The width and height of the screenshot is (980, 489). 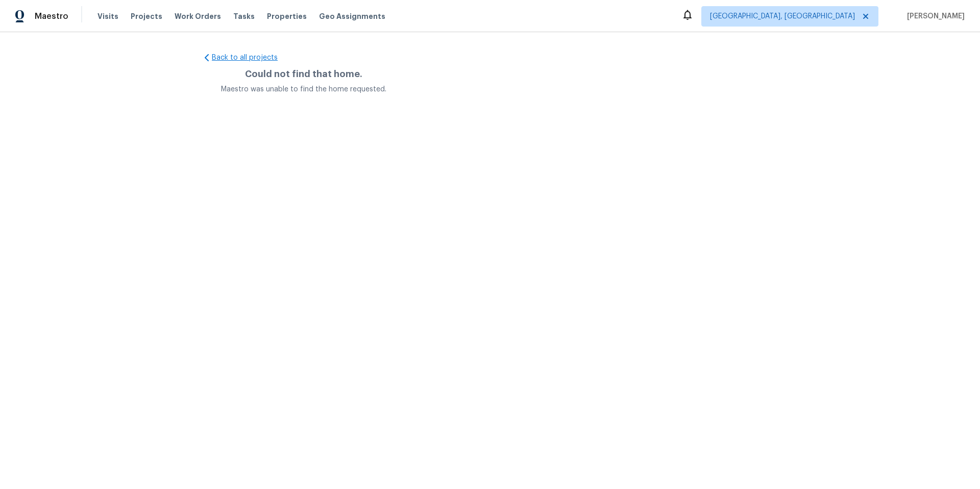 What do you see at coordinates (52, 16) in the screenshot?
I see `span: Maestro` at bounding box center [52, 16].